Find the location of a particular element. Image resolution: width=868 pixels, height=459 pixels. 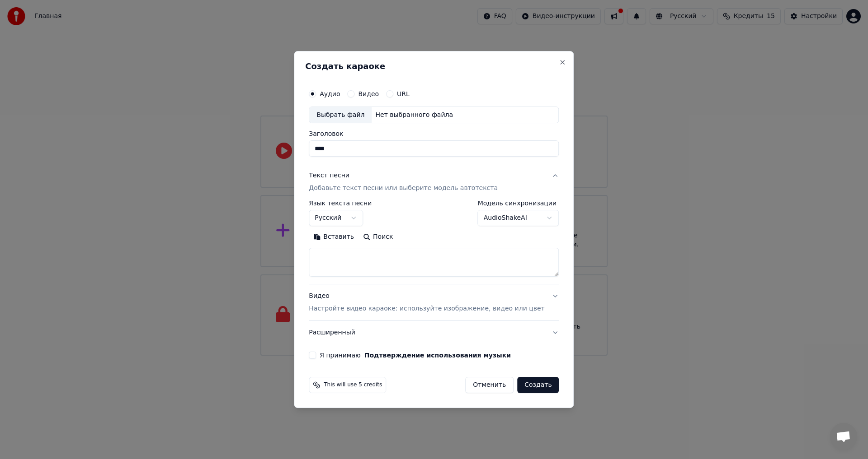

button: Расширенный is located at coordinates (434, 333).